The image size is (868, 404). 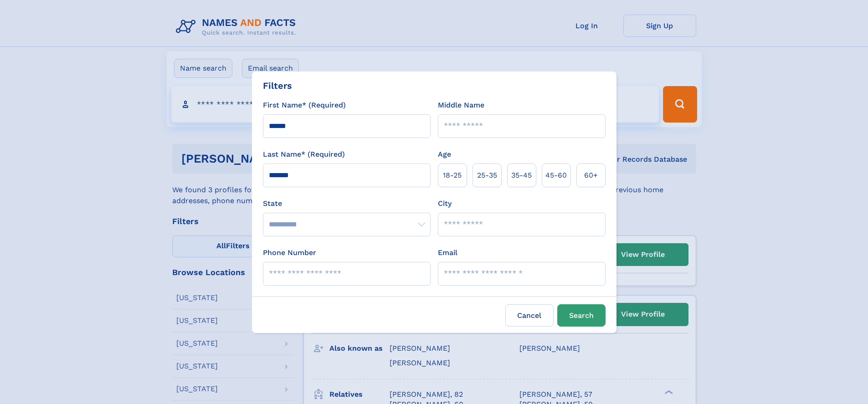 I want to click on span: 25‑35, so click(x=487, y=175).